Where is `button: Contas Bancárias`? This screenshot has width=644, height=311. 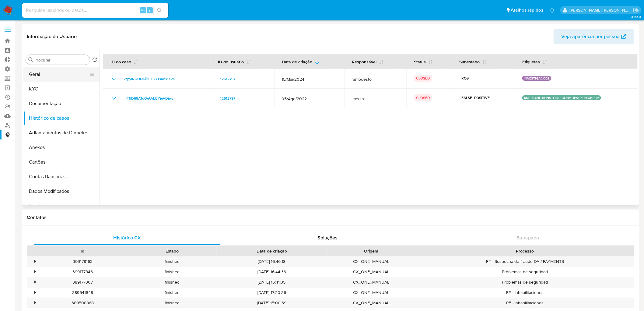 button: Contas Bancárias is located at coordinates (61, 177).